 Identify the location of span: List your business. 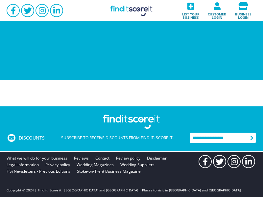
(191, 14).